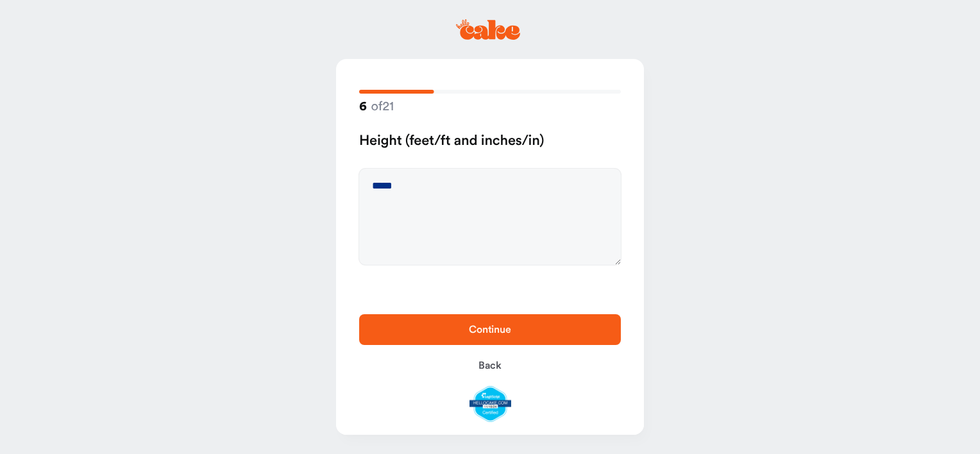 This screenshot has width=980, height=454. I want to click on span: 6, so click(362, 106).